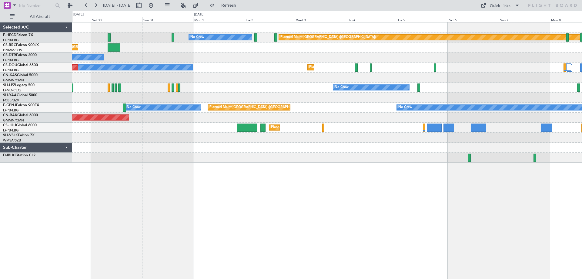 The height and width of the screenshot is (279, 582). I want to click on button: Quick Links, so click(500, 5).